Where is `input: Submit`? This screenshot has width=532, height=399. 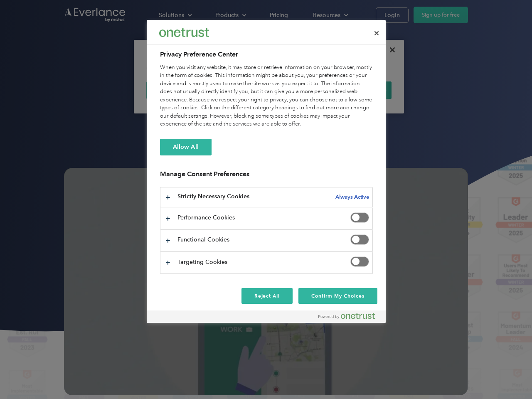
input: Submit is located at coordinates (82, 58).